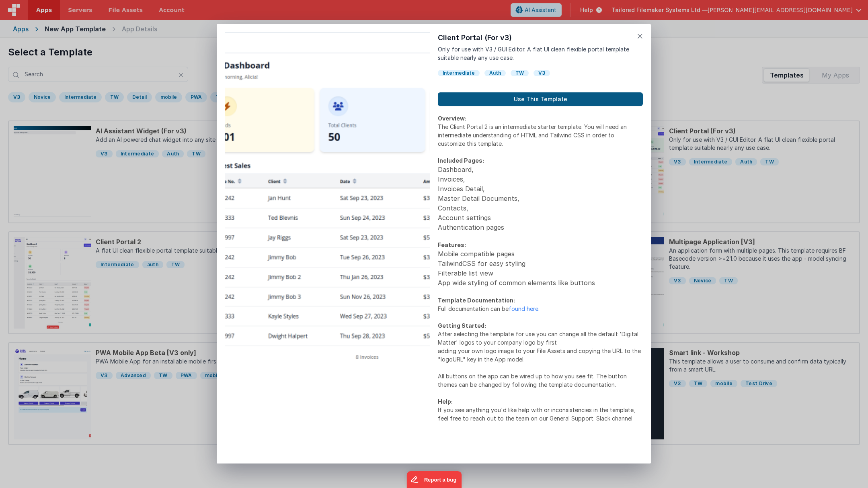 This screenshot has height=488, width=868. What do you see at coordinates (540, 199) in the screenshot?
I see `li: Master Detail Documents,` at bounding box center [540, 199].